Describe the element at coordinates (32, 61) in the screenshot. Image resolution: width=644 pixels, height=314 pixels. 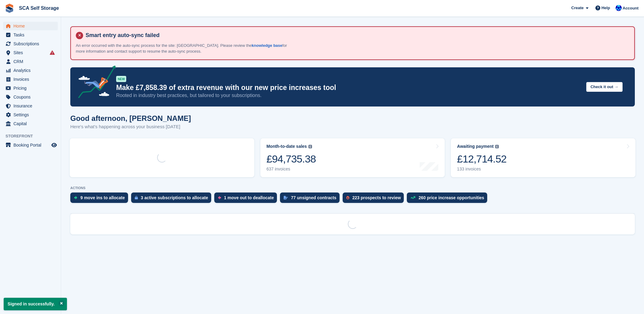
I see `span: CRM` at that location.